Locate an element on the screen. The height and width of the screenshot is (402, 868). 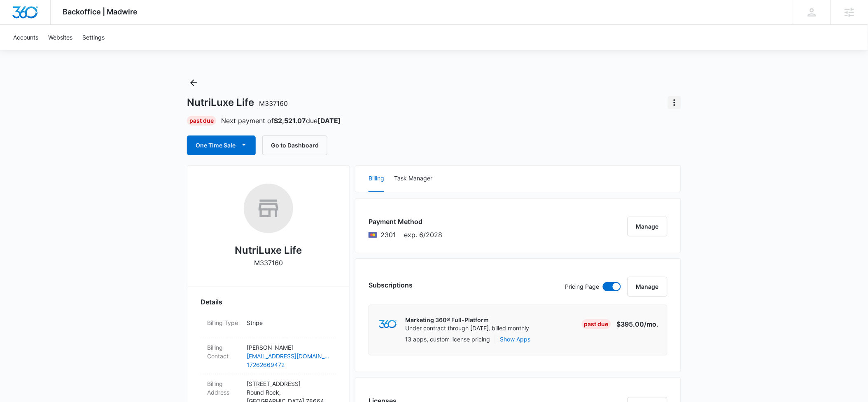
a: Accounts is located at coordinates (25, 37).